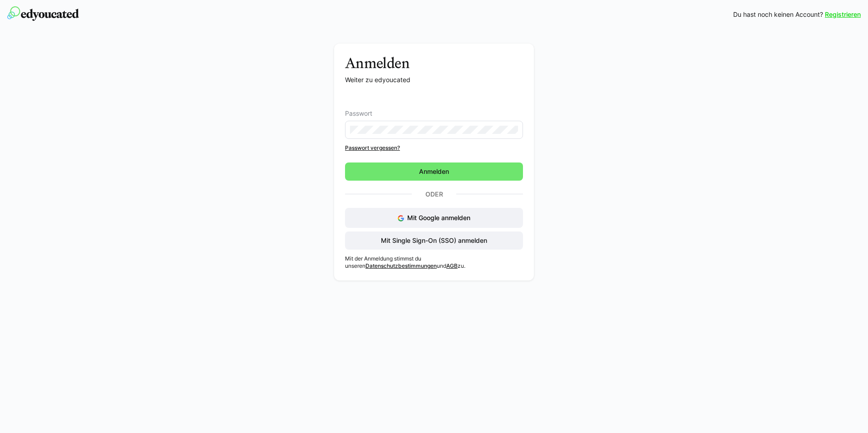 The height and width of the screenshot is (433, 868). What do you see at coordinates (434, 63) in the screenshot?
I see `h3: Anmelden` at bounding box center [434, 63].